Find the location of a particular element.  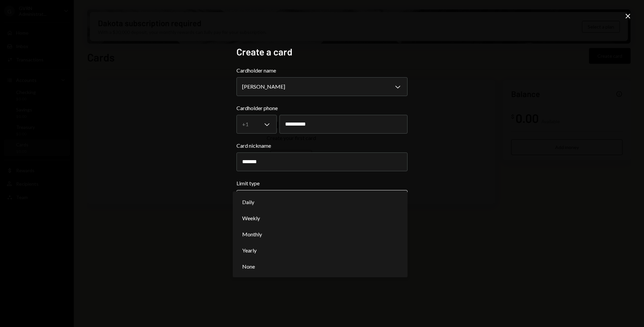

span: Yearly is located at coordinates (249, 251).